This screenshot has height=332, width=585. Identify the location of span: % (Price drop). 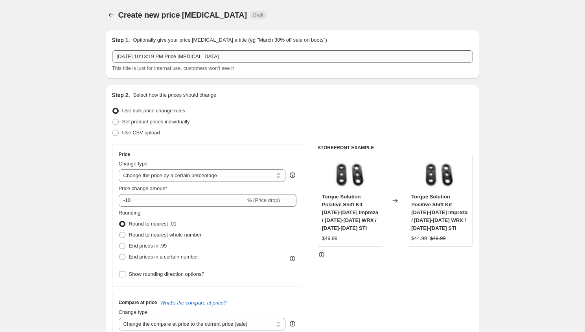
(264, 200).